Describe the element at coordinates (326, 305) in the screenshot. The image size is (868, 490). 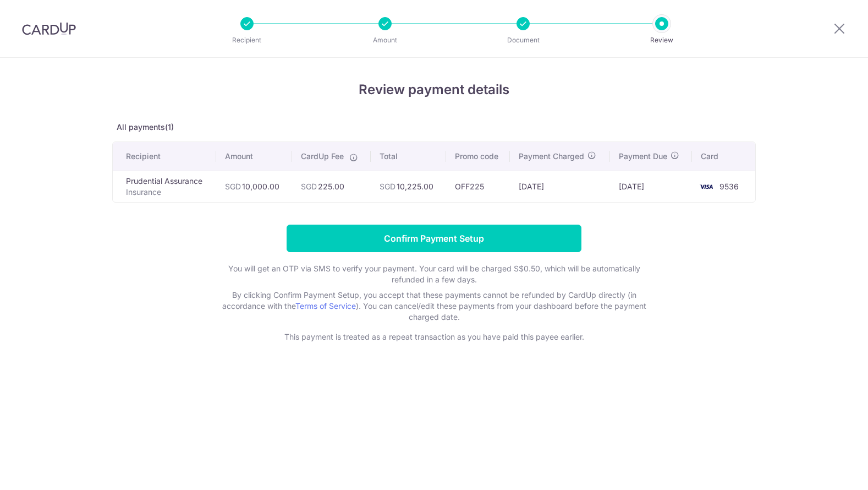
I see `a: Terms of Service` at that location.